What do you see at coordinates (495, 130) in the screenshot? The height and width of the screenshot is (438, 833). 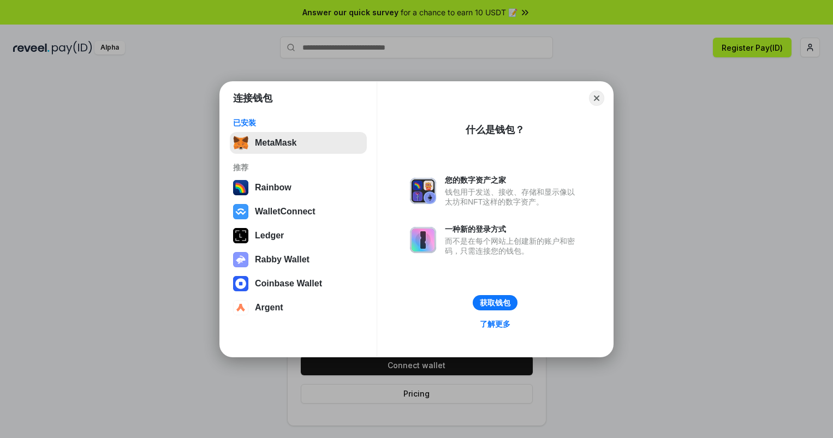 I see `div: 什么是钱包？` at bounding box center [495, 130].